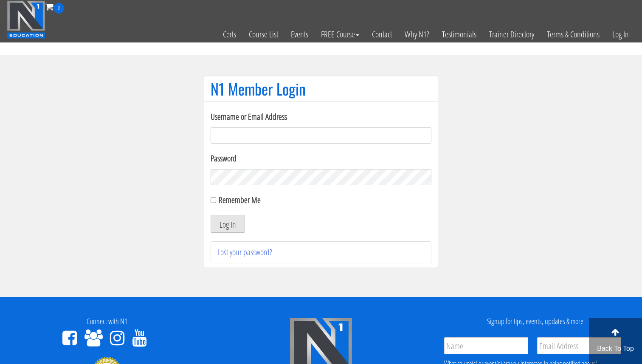  Describe the element at coordinates (299, 34) in the screenshot. I see `a: Events` at that location.